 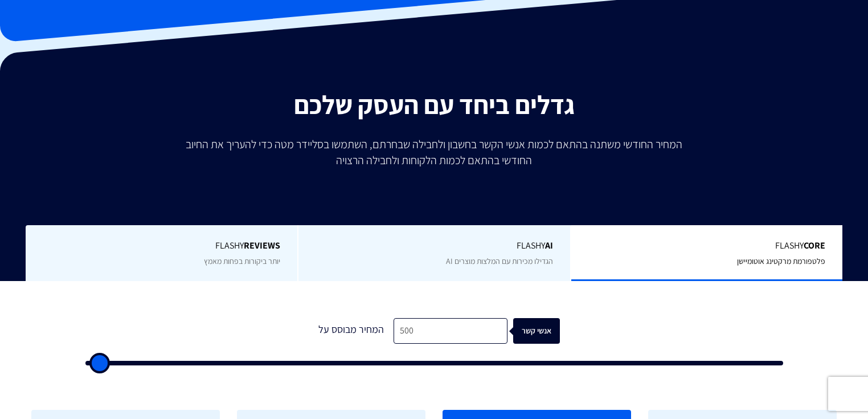 What do you see at coordinates (781, 261) in the screenshot?
I see `span: פלטפורמת מרקטינג אוטומיישן` at bounding box center [781, 261].